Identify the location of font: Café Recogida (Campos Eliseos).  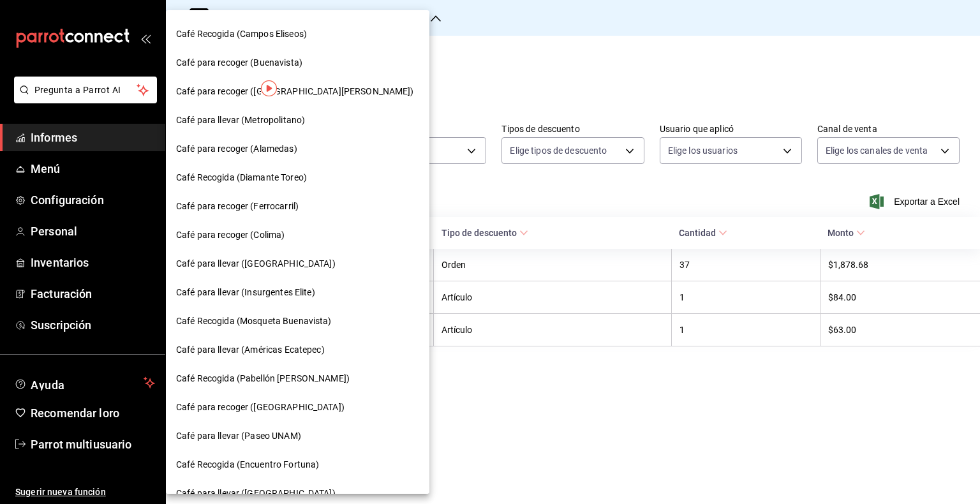
(241, 34).